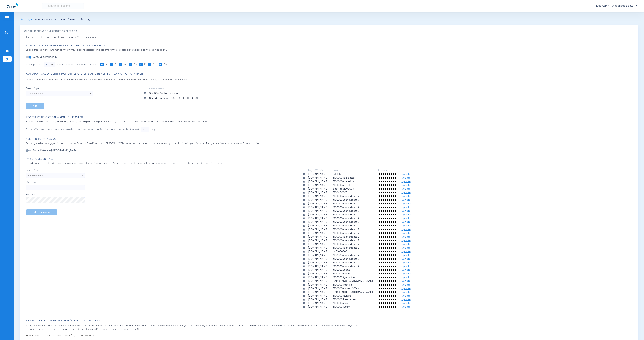 The image size is (644, 340). I want to click on span: 31000005teamcare, so click(344, 299).